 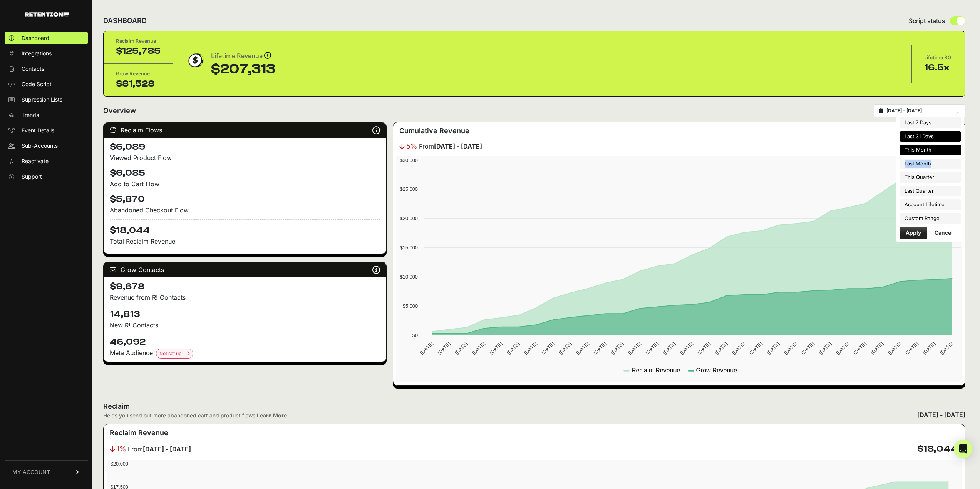 What do you see at coordinates (195, 61) in the screenshot?
I see `img: dollar-coin-05c43ed7efb7bc0c12610022525b4bbbb207c7efeef5aecc26f025e68dcafac9.png` at bounding box center [195, 61].